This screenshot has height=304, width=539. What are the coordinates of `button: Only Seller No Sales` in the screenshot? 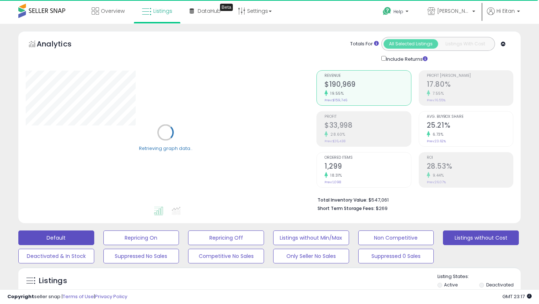 It's located at (311, 256).